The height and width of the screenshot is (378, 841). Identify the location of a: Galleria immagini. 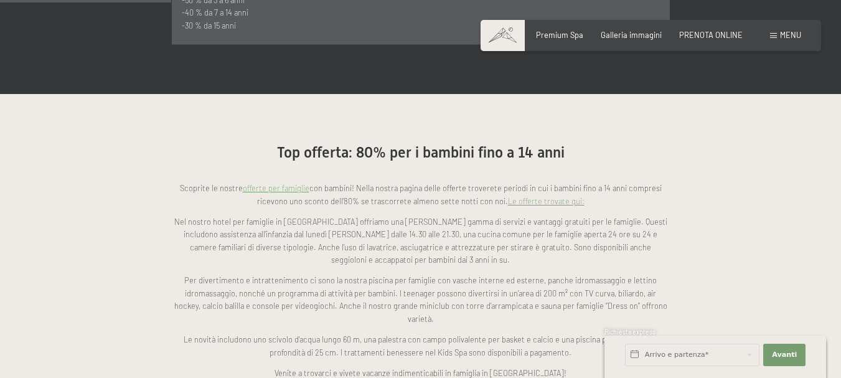
(631, 35).